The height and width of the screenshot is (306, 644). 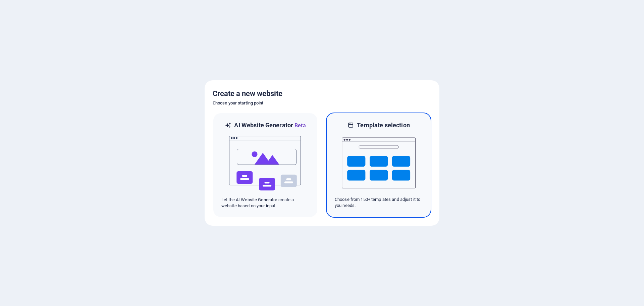 What do you see at coordinates (383, 126) in the screenshot?
I see `h6: Template selection` at bounding box center [383, 126].